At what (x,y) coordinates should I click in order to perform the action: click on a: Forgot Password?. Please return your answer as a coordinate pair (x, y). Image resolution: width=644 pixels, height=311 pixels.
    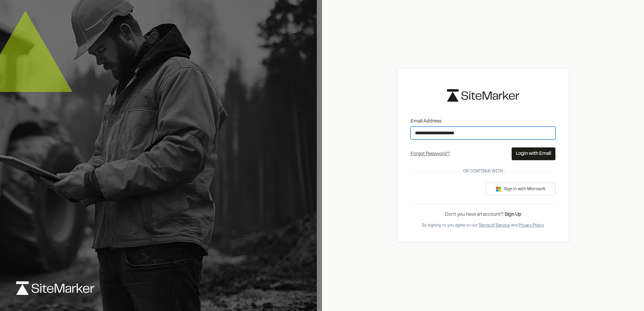
    Looking at the image, I should click on (430, 154).